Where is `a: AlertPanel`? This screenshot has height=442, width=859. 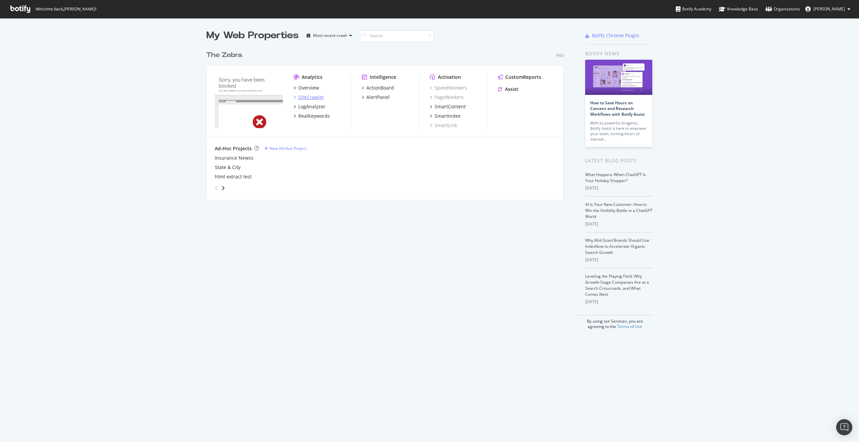
a: AlertPanel is located at coordinates (375, 97).